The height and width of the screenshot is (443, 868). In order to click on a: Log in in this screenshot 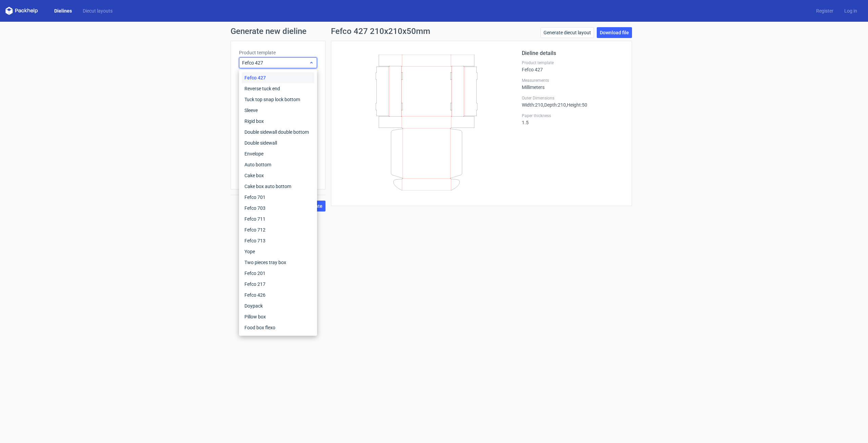, I will do `click(851, 11)`.